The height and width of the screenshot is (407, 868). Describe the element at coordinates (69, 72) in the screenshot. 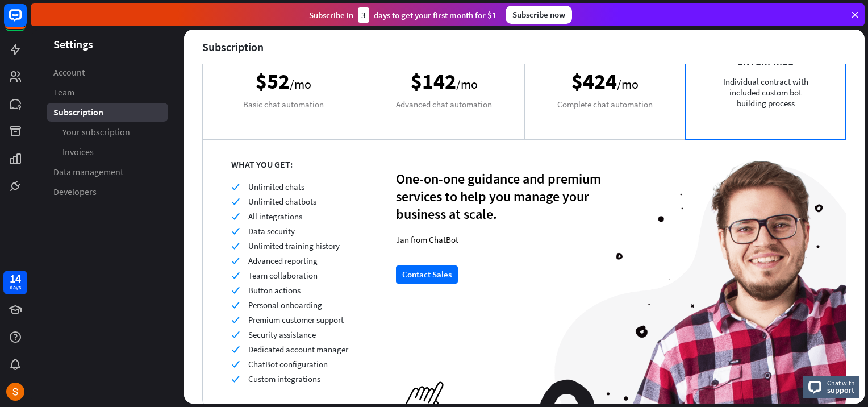

I see `span: Account` at that location.